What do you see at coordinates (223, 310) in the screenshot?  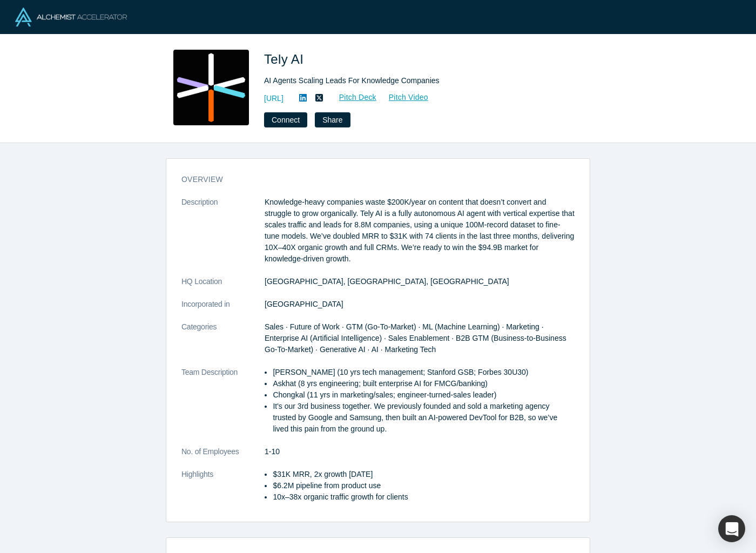 I see `dt: Incorporated in` at bounding box center [223, 310].